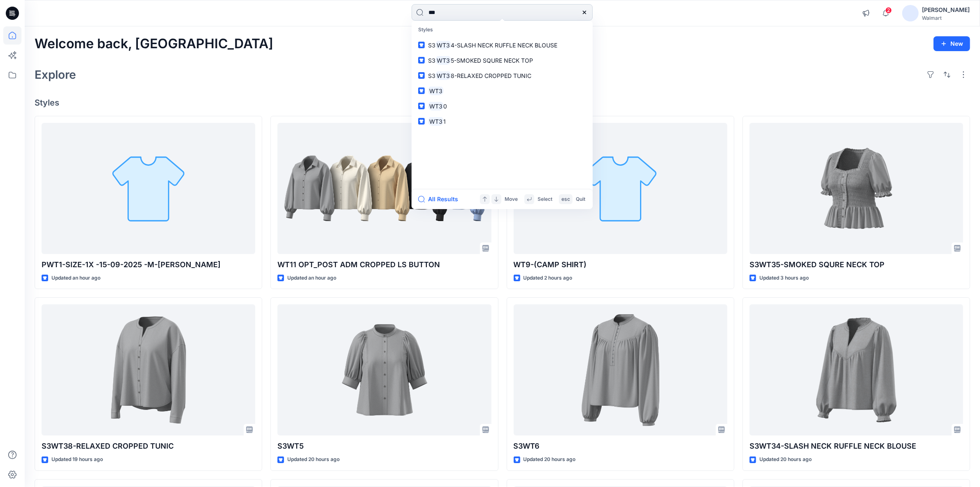  What do you see at coordinates (384, 369) in the screenshot?
I see `a: S3WT5` at bounding box center [384, 369].